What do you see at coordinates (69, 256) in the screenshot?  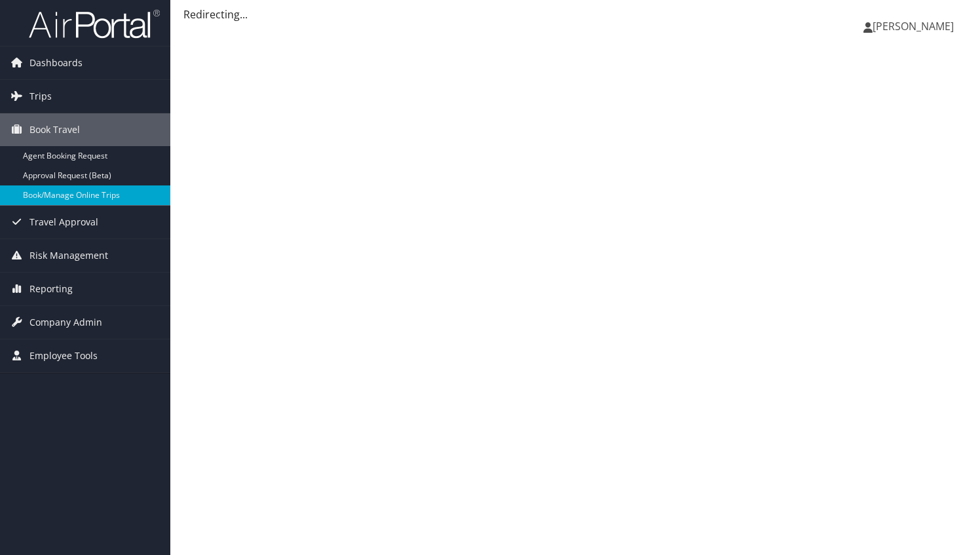 I see `span: Risk Management` at bounding box center [69, 256].